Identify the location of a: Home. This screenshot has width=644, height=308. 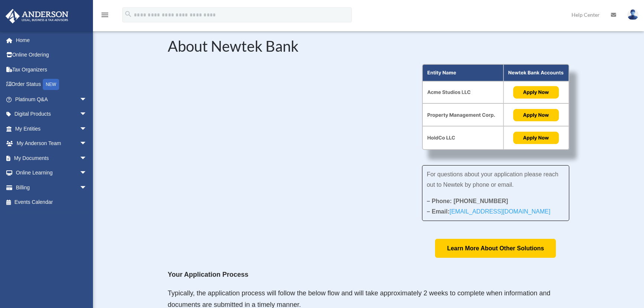
(52, 40).